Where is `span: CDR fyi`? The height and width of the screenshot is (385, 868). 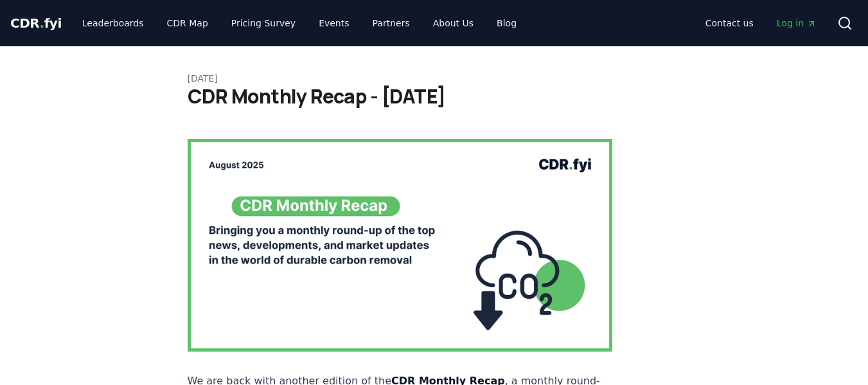 span: CDR fyi is located at coordinates (36, 23).